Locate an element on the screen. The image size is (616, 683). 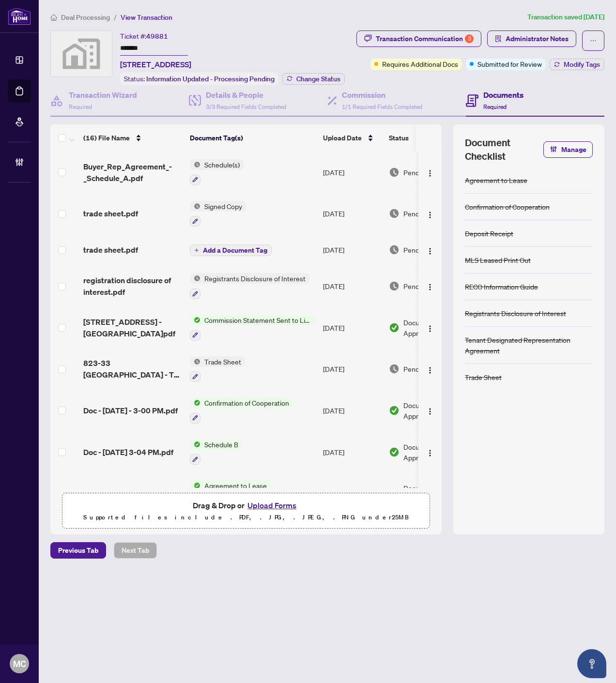
span: Signed Copy is located at coordinates (223, 206).